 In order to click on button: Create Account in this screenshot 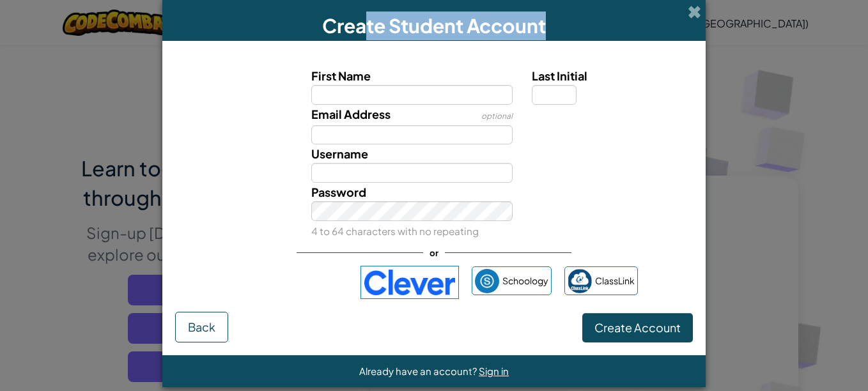, I will do `click(638, 327)`.